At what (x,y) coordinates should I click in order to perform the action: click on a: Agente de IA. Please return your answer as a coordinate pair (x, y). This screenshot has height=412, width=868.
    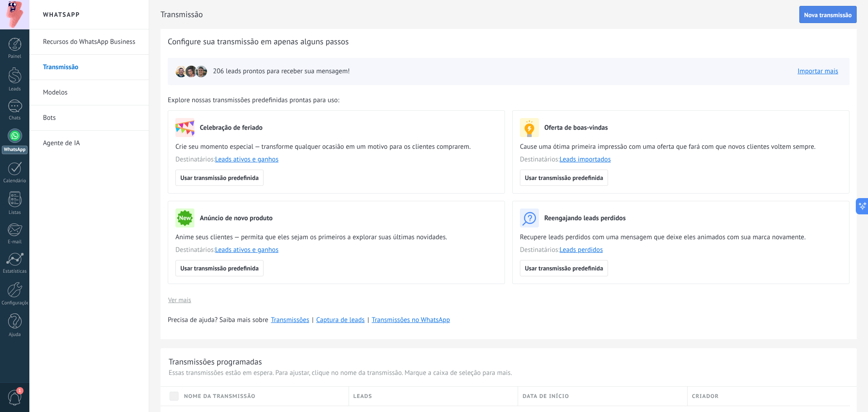
    Looking at the image, I should click on (92, 144).